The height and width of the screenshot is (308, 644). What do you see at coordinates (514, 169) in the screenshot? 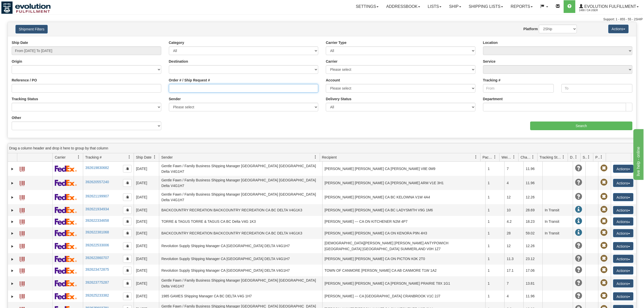
I see `td: 7` at bounding box center [514, 169].